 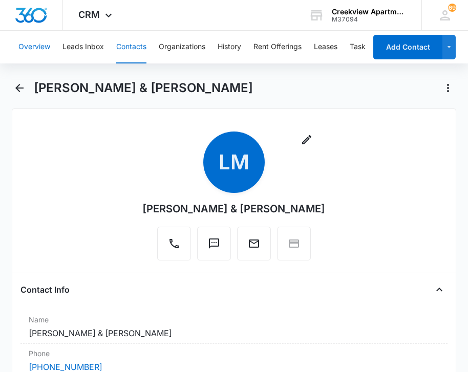 What do you see at coordinates (326, 47) in the screenshot?
I see `button: Leases` at bounding box center [326, 47].